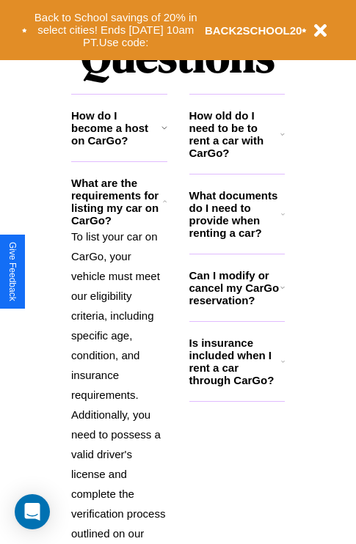  What do you see at coordinates (32, 512) in the screenshot?
I see `div: Open Intercom Messenger` at bounding box center [32, 512].